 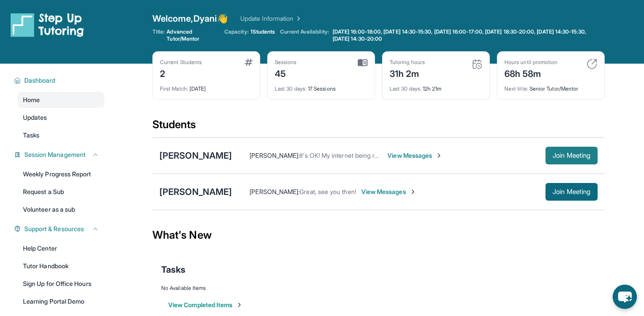 I want to click on img: logo, so click(x=47, y=25).